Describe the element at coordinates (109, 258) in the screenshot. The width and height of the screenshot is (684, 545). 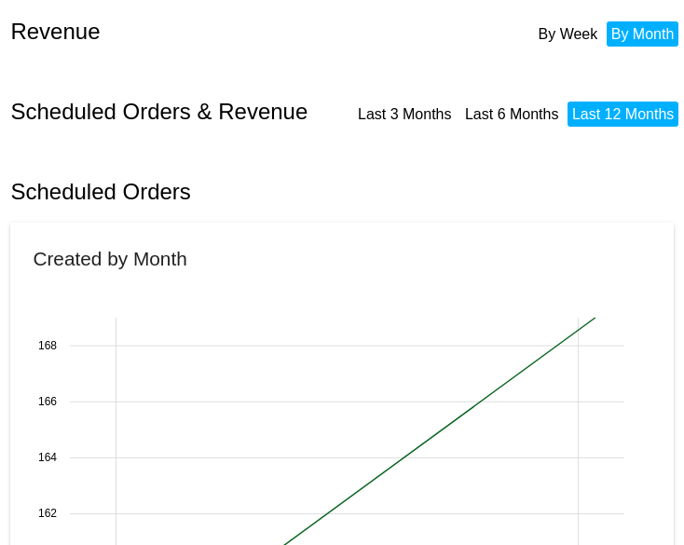
I see `h2: Created by Month` at that location.